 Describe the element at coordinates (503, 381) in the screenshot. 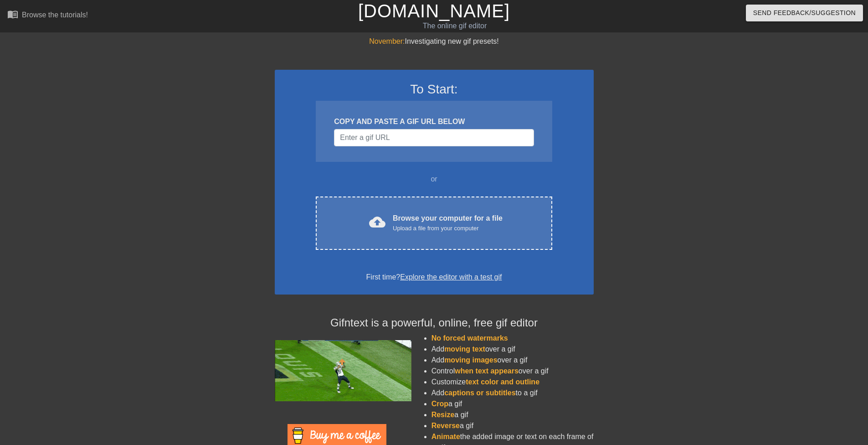

I see `span: text color and outline` at that location.